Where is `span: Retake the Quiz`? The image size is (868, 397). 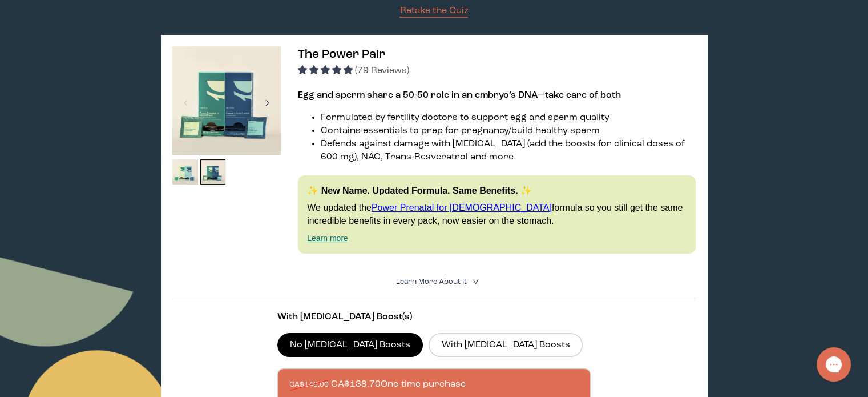
span: Retake the Quiz is located at coordinates (434, 11).